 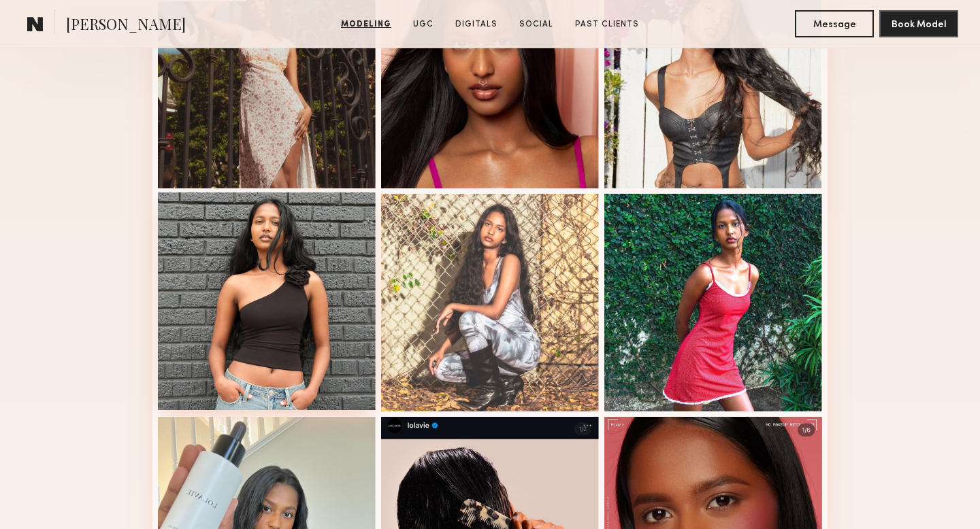 I want to click on a: Social, so click(x=536, y=25).